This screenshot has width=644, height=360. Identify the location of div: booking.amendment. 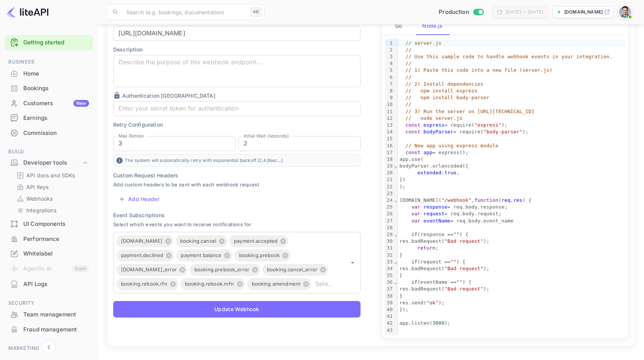
(280, 284).